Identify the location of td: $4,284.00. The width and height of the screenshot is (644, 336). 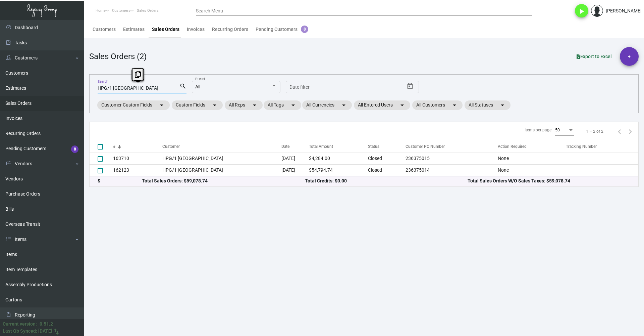
(338, 158).